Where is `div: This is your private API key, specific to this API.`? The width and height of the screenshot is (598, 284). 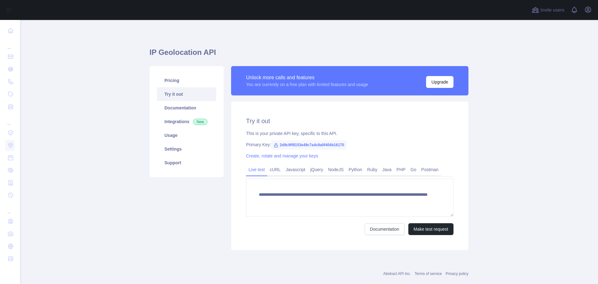 div: This is your private API key, specific to this API. is located at coordinates (350, 133).